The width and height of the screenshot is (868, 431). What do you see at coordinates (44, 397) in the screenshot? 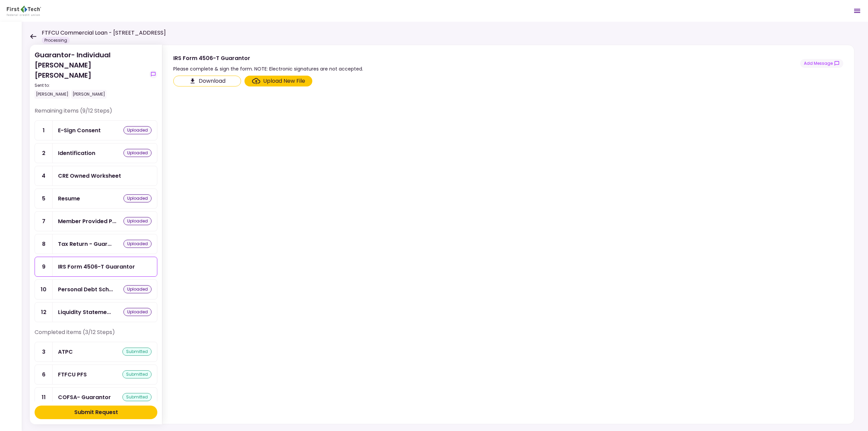
I see `div: 11` at bounding box center [44, 397].